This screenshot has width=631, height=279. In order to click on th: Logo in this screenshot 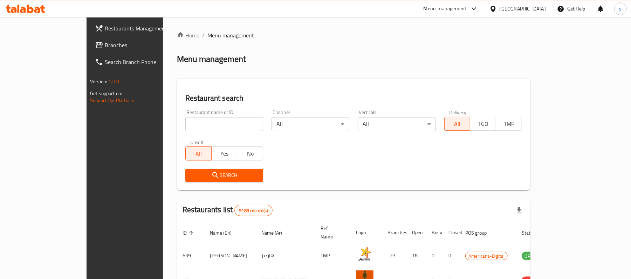, I will do `click(366, 233)`.